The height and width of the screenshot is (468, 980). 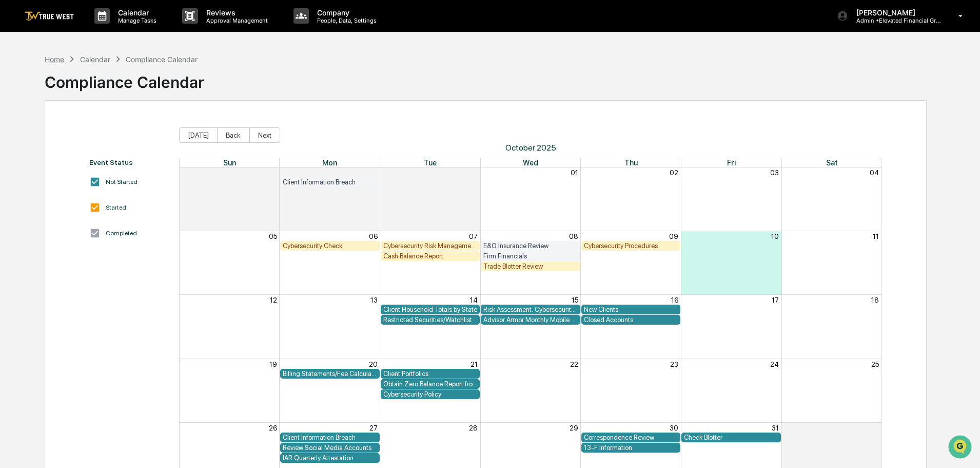 What do you see at coordinates (330, 457) in the screenshot?
I see `div: IAR Quarterly Attestation` at bounding box center [330, 457].